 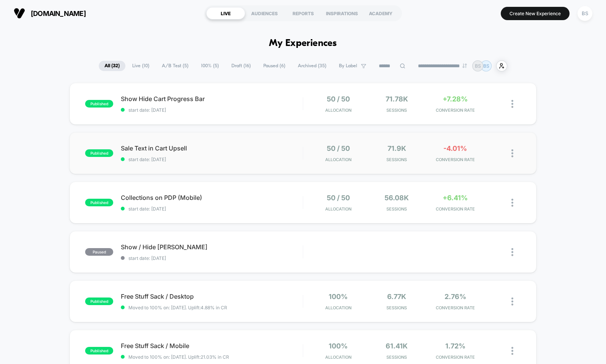 What do you see at coordinates (226, 13) in the screenshot?
I see `div: LIVE` at bounding box center [226, 13].